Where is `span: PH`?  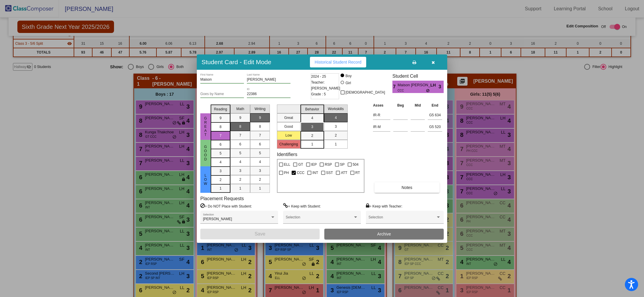 span: PH is located at coordinates (286, 173).